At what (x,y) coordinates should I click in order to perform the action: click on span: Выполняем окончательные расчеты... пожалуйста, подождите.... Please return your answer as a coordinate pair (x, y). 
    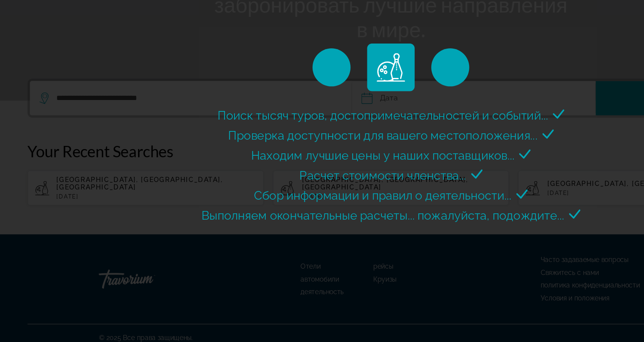
    Looking at the image, I should click on (315, 238).